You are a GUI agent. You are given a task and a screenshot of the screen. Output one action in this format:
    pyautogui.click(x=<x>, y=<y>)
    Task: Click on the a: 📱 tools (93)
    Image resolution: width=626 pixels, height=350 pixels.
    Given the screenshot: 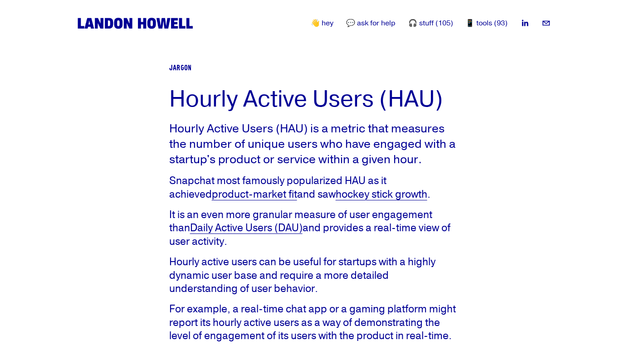 What is the action you would take?
    pyautogui.click(x=486, y=24)
    